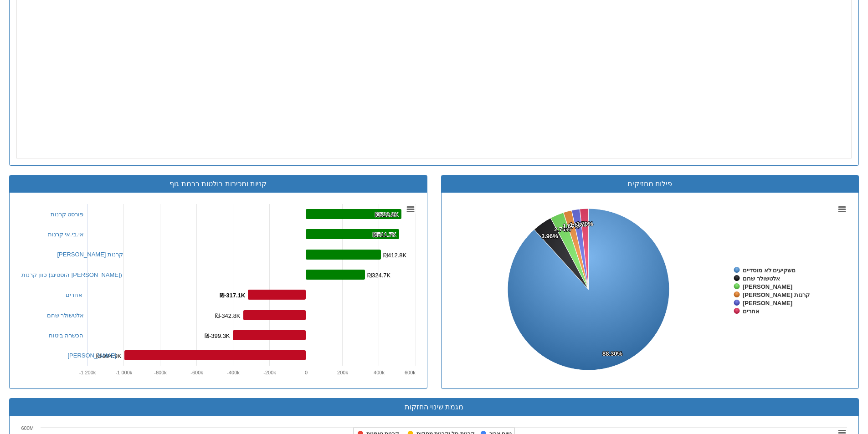  Describe the element at coordinates (577, 225) in the screenshot. I see `tspan: 1.63%` at that location.